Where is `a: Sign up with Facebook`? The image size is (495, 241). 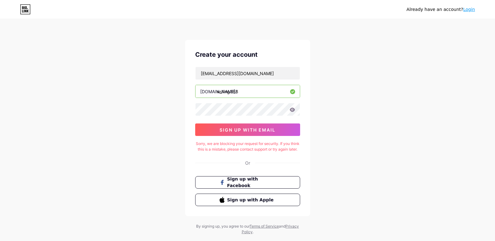
a: Sign up with Facebook is located at coordinates (247, 183).